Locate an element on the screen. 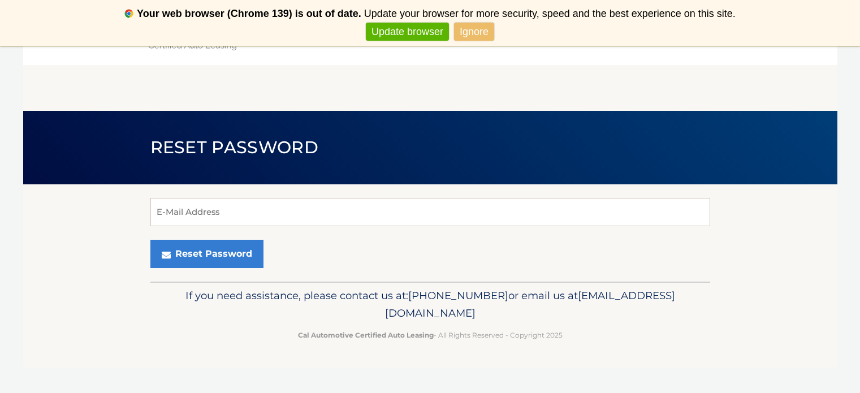 Image resolution: width=860 pixels, height=393 pixels. button: Reset Password is located at coordinates (207, 254).